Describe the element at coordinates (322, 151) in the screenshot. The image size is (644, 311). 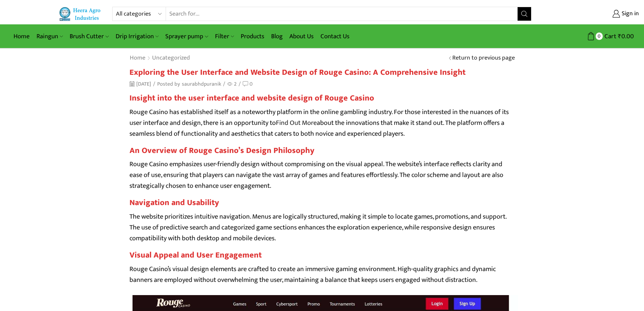
I see `h2: An Overview of Rouge Casino’s Design Philosophy` at that location.